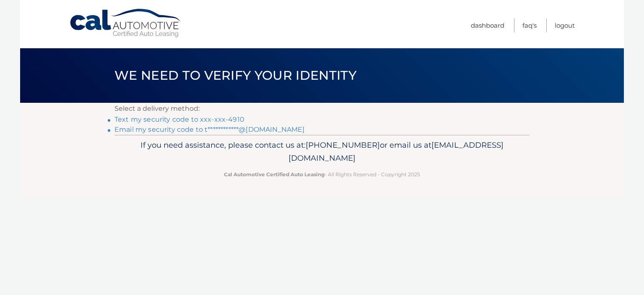  Describe the element at coordinates (322, 109) in the screenshot. I see `p: Select a delivery method:` at that location.